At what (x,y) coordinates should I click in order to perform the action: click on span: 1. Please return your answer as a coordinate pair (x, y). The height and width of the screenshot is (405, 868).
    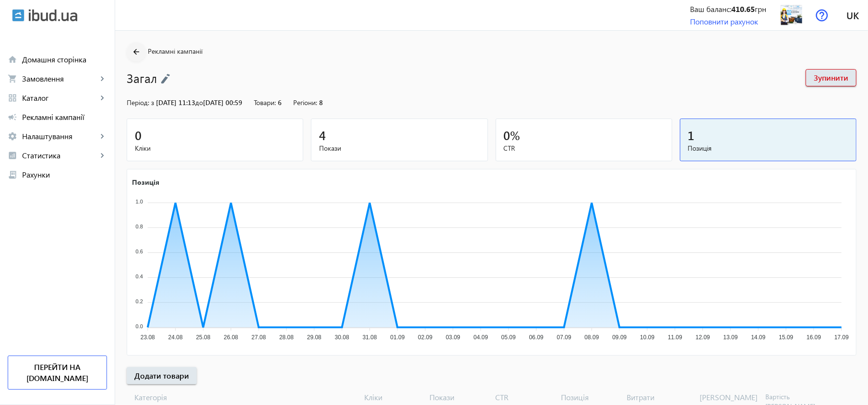
    Looking at the image, I should click on (691, 135).